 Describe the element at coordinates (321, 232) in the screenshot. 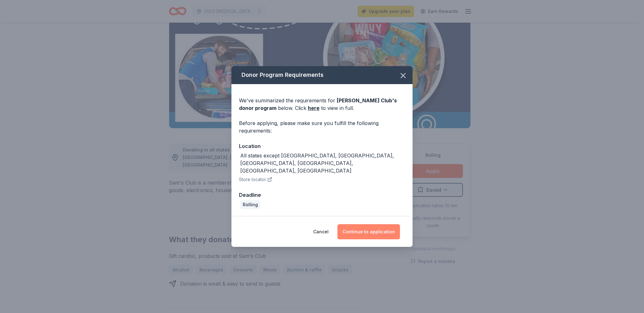

I see `button: Cancel` at that location.